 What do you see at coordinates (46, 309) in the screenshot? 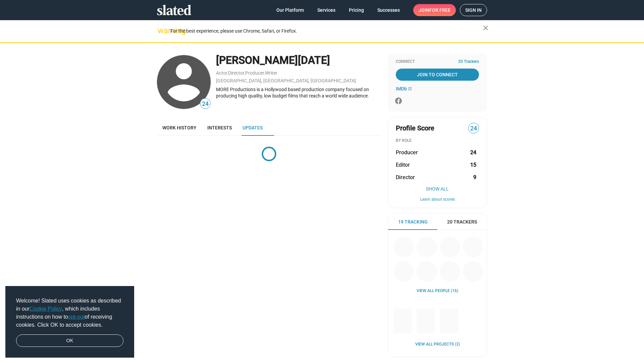
I see `a: Cookie Policy` at bounding box center [46, 309].